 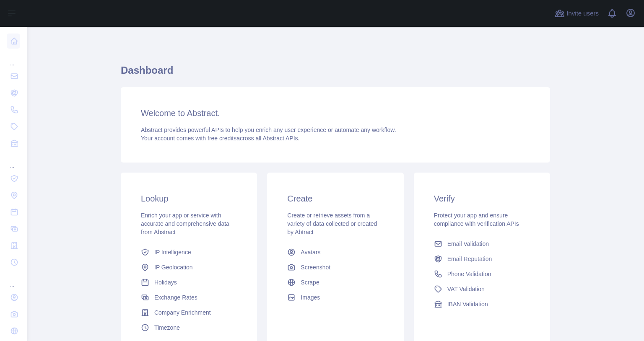 I want to click on h3: Verify, so click(x=482, y=199).